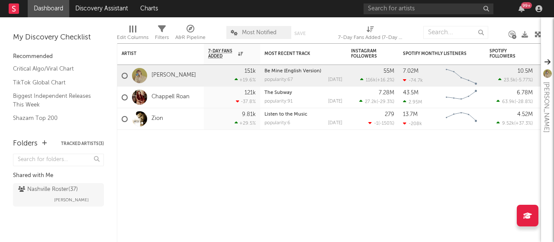 This screenshot has height=242, width=554. What do you see at coordinates (525, 71) in the screenshot?
I see `div: 10.5M` at bounding box center [525, 71].